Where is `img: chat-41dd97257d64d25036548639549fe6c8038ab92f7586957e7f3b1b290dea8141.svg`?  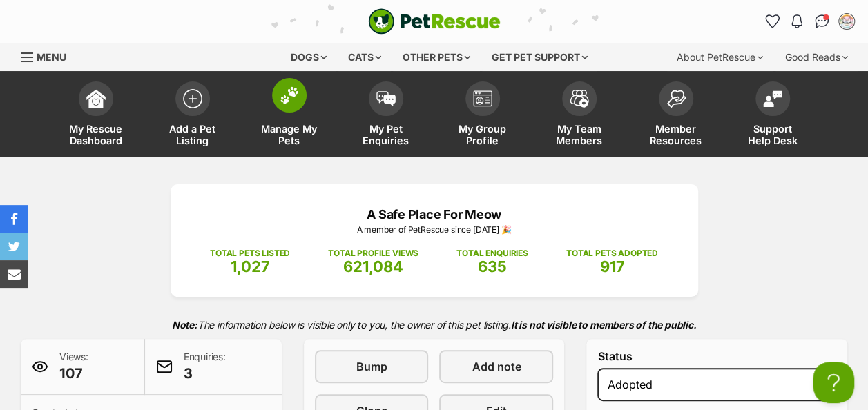
img: chat-41dd97257d64d25036548639549fe6c8038ab92f7586957e7f3b1b290dea8141.svg is located at coordinates (822, 21).